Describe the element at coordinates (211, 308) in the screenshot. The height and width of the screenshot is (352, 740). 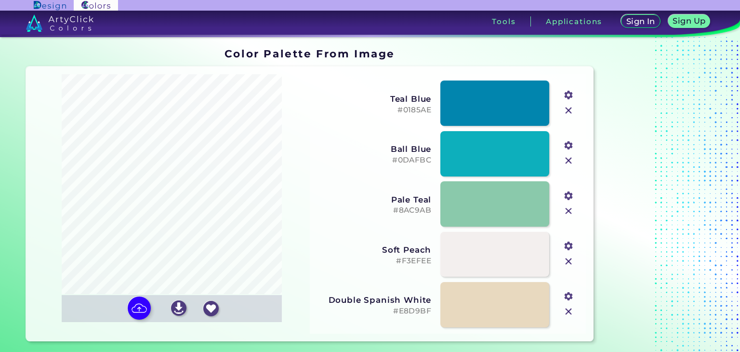
I see `img: icon_favourite_white.svg` at that location.